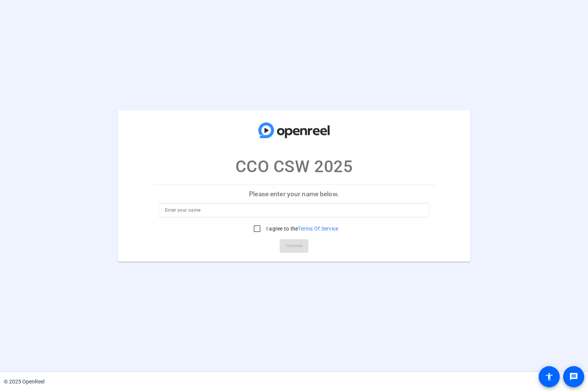 This screenshot has height=391, width=588. What do you see at coordinates (574, 377) in the screenshot?
I see `mat-icon: message` at bounding box center [574, 377].